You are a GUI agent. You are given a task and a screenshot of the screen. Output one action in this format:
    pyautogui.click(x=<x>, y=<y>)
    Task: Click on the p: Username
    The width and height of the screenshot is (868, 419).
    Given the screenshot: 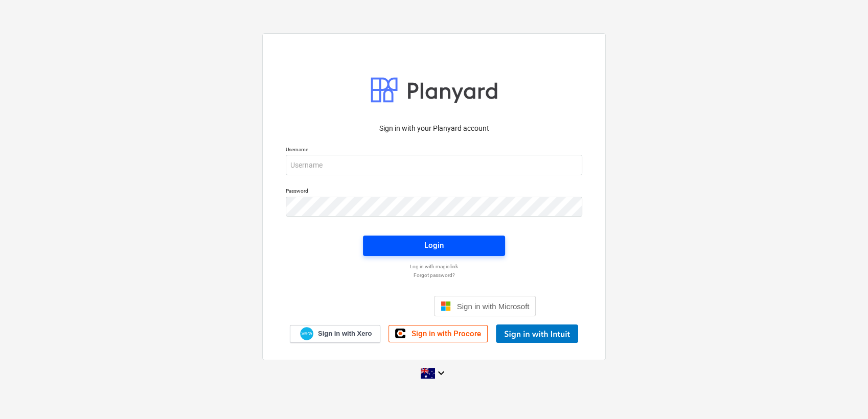 What is the action you would take?
    pyautogui.click(x=434, y=150)
    